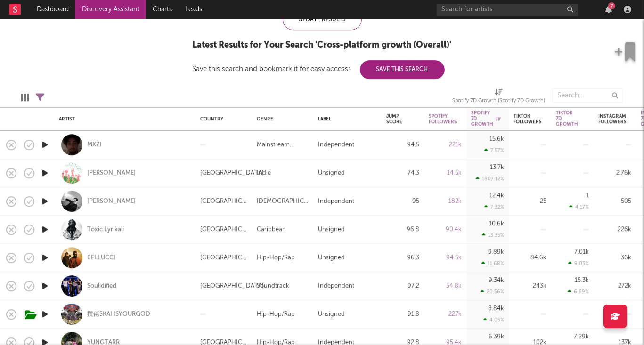 Image resolution: width=644 pixels, height=345 pixels. Describe the element at coordinates (587, 96) in the screenshot. I see `input: Search...` at that location.